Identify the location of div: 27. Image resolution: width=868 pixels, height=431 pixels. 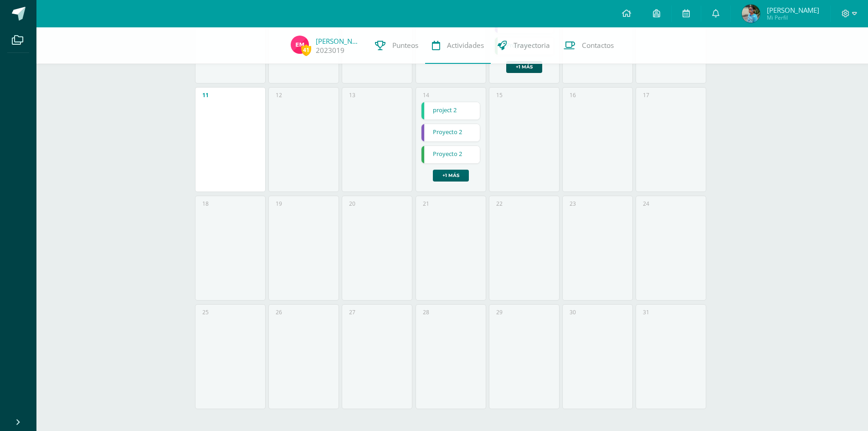
(352, 312).